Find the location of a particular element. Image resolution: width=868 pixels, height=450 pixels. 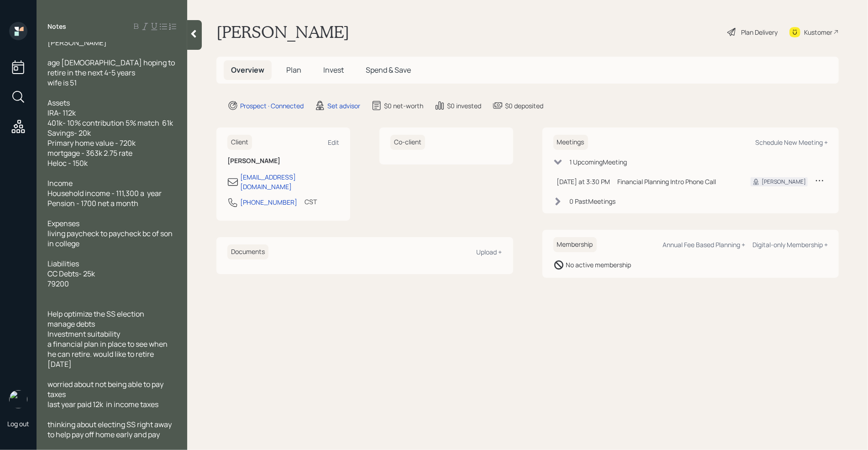

span: Overview is located at coordinates (247, 70).